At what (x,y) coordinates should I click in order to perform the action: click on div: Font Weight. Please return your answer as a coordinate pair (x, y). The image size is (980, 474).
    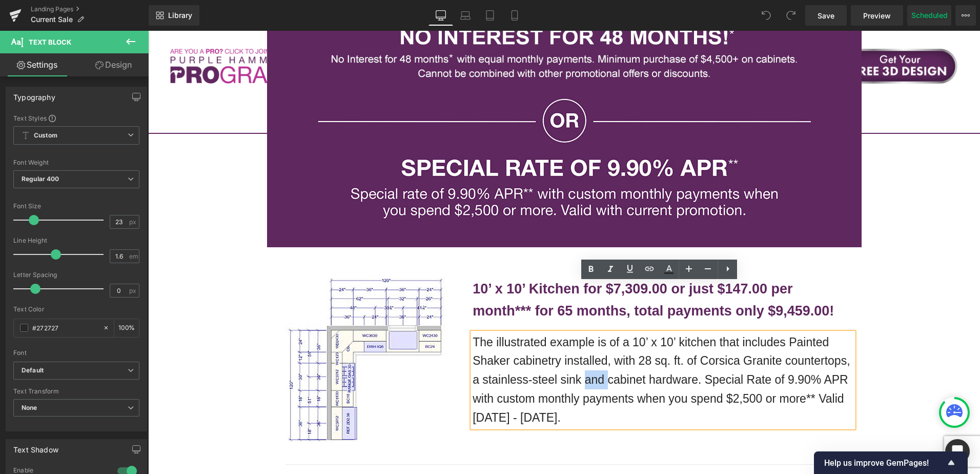
    Looking at the image, I should click on (76, 162).